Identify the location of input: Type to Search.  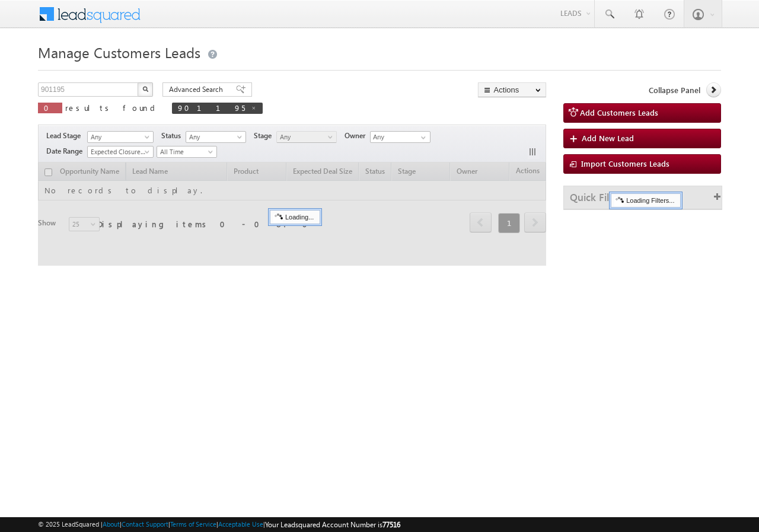
(400, 136).